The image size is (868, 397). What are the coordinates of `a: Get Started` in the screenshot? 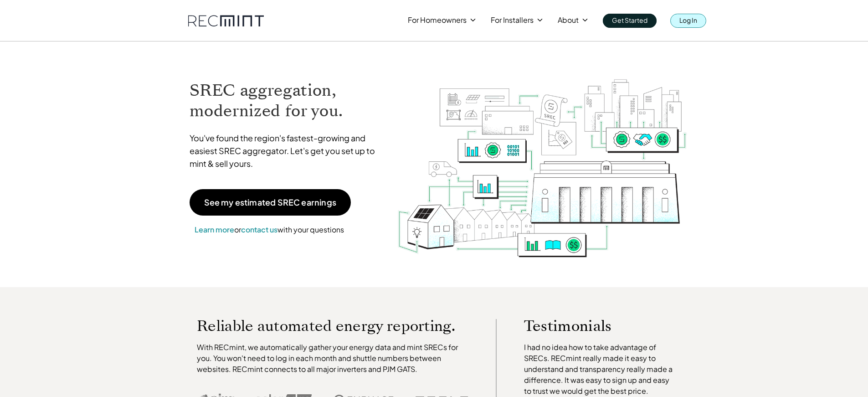 It's located at (630, 20).